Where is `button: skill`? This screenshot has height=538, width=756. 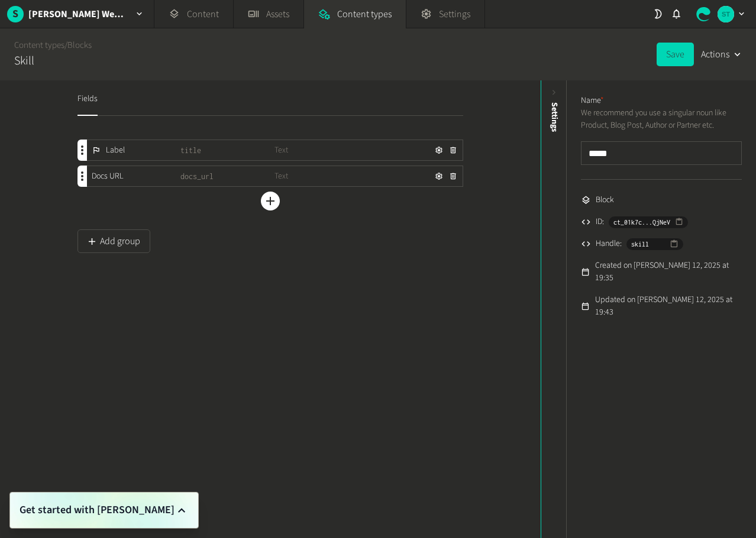 button: skill is located at coordinates (655, 244).